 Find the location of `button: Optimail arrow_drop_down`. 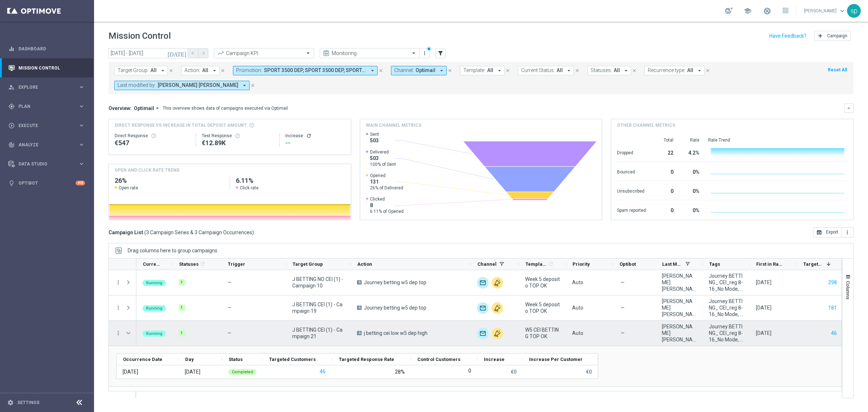

button: Optimail arrow_drop_down is located at coordinates (147, 108).